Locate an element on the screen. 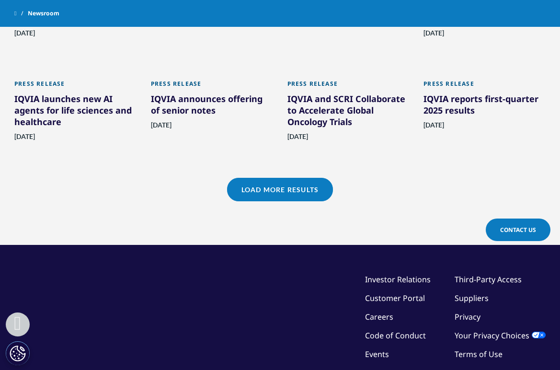 The image size is (560, 370). a: Suppliers is located at coordinates (471, 298).